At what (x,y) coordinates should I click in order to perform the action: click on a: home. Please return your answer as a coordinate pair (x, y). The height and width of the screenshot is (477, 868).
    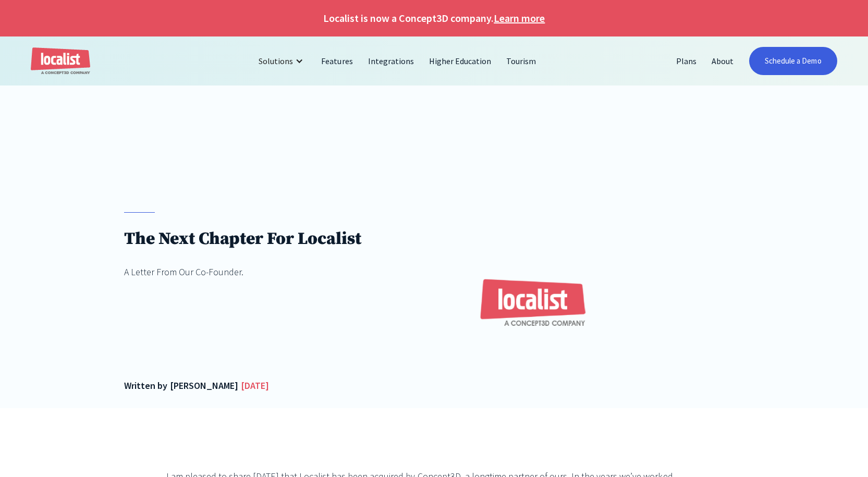
    Looking at the image, I should click on (60, 61).